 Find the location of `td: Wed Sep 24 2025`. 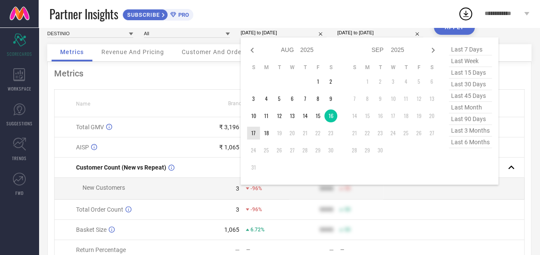

td: Wed Sep 24 2025 is located at coordinates (393, 133).